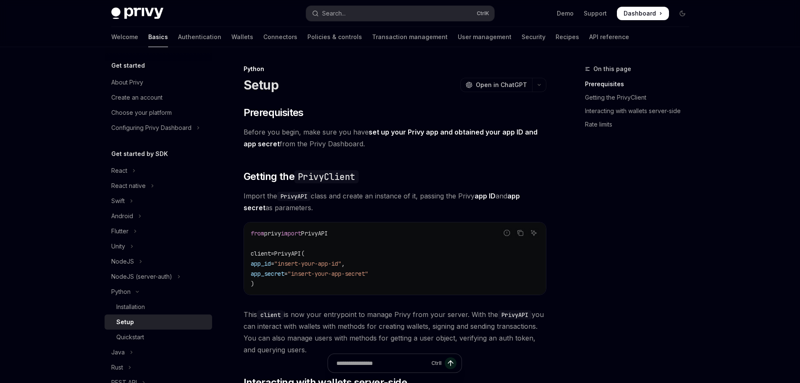 The height and width of the screenshot is (383, 800). I want to click on span: PrivyAPI, so click(315, 233).